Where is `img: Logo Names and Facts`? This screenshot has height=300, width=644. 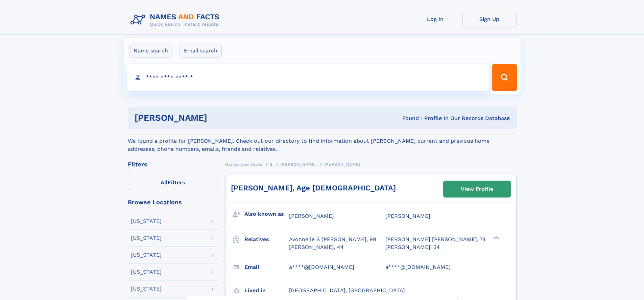 img: Logo Names and Facts is located at coordinates (177, 20).